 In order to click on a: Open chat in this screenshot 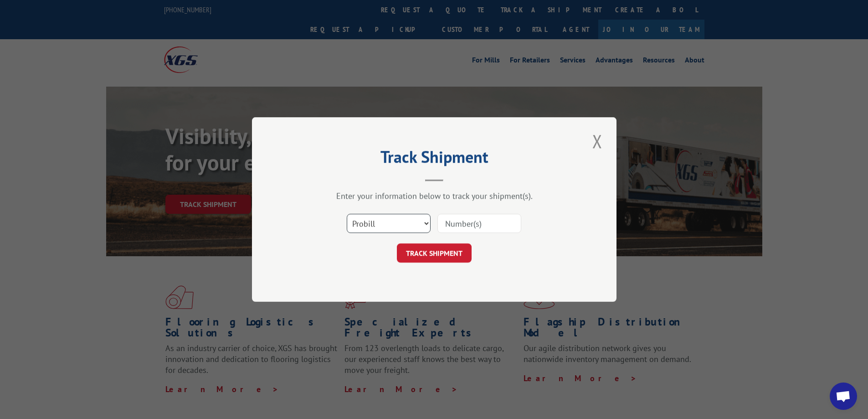, I will do `click(843, 396)`.